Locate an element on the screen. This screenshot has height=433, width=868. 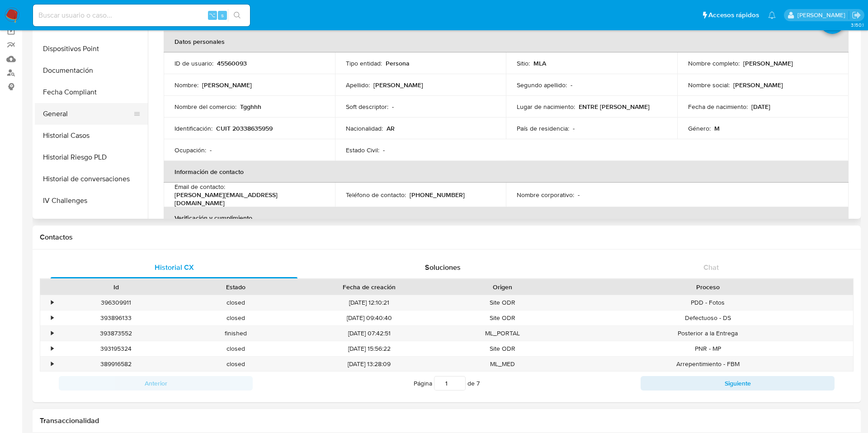
div: Defectuoso - DS is located at coordinates (708, 317).